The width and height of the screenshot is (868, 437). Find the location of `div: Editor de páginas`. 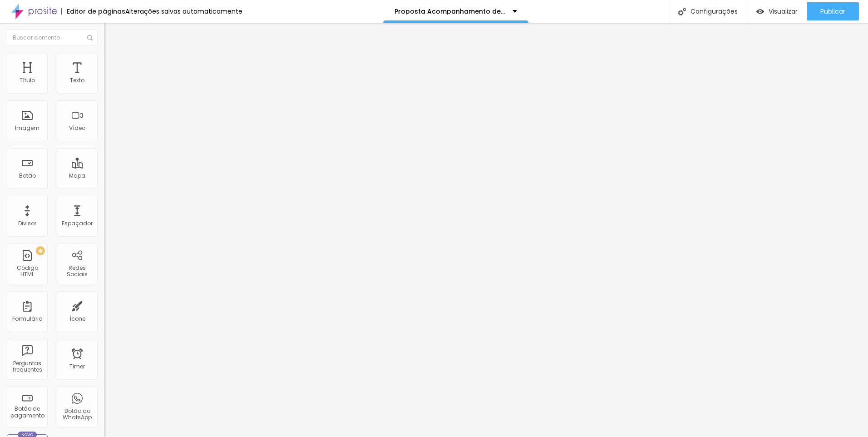

div: Editor de páginas is located at coordinates (93, 12).